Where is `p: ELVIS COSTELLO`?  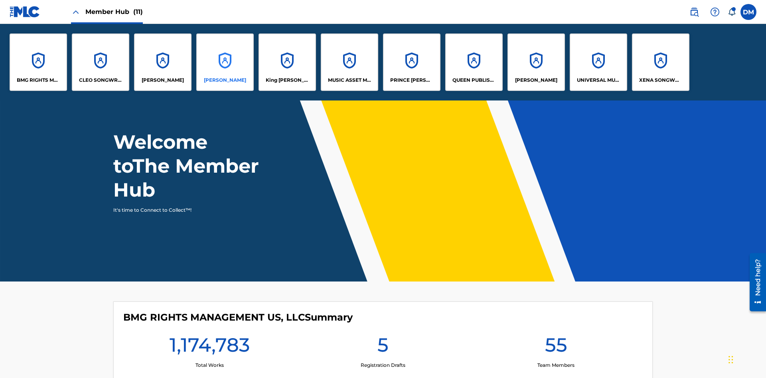 p: ELVIS COSTELLO is located at coordinates (163, 80).